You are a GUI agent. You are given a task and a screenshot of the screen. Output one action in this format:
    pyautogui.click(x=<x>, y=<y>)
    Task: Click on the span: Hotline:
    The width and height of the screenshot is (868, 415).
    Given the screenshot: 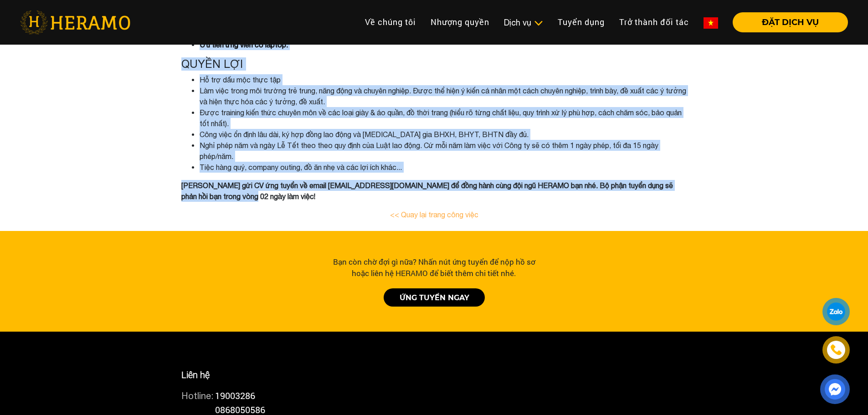 What is the action you would take?
    pyautogui.click(x=197, y=396)
    